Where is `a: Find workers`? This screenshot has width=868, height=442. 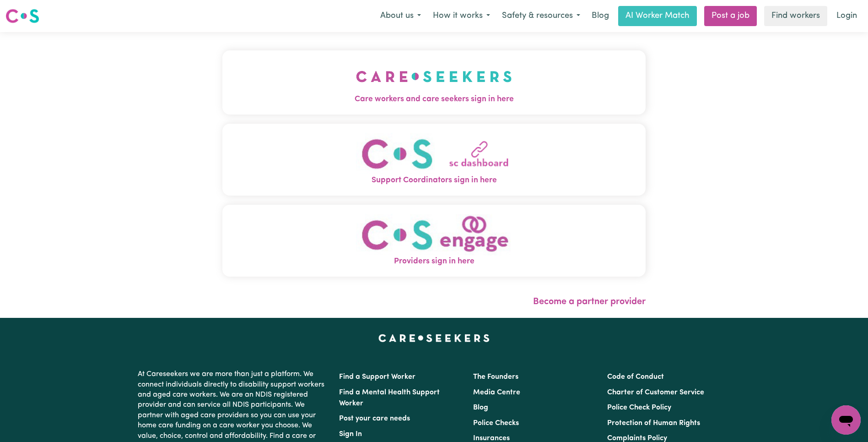
a: Find workers is located at coordinates (796, 16).